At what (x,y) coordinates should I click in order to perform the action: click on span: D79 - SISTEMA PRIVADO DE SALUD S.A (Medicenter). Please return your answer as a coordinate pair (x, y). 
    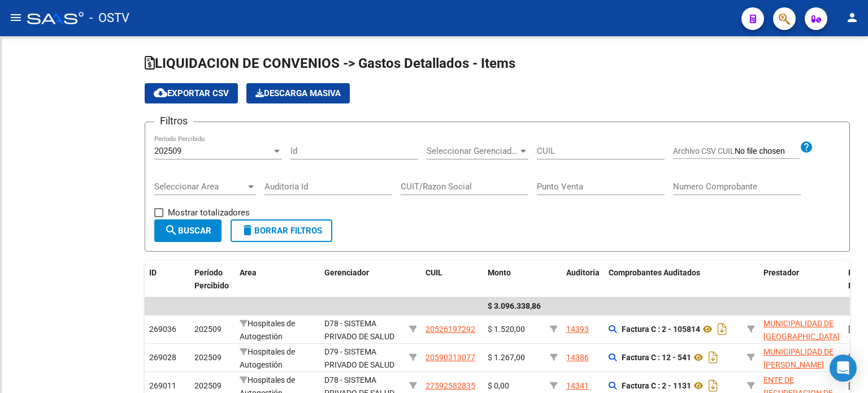
    Looking at the image, I should click on (359, 364).